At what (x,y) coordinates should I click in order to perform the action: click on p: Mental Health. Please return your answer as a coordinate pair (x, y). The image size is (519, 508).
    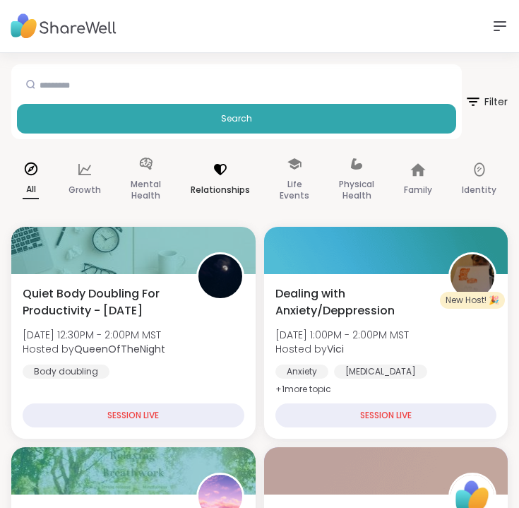
    Looking at the image, I should click on (145, 190).